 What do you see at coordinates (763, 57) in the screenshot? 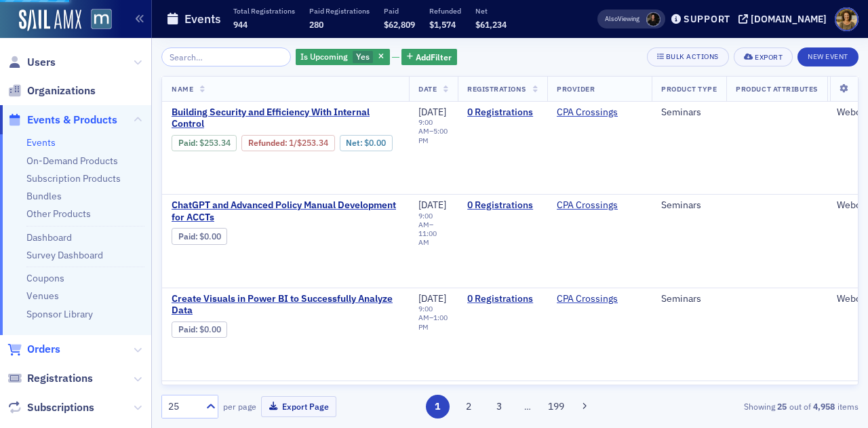
I see `button: Export` at bounding box center [763, 57].